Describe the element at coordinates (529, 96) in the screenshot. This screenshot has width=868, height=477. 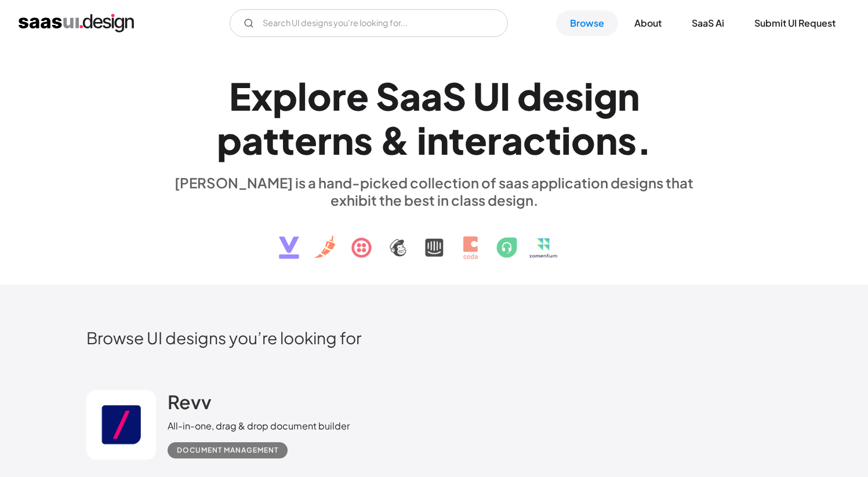
I see `div: d` at that location.